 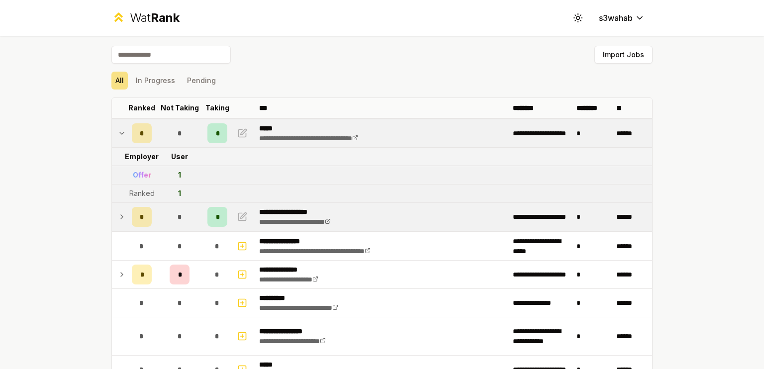 I want to click on button: Pending, so click(x=201, y=81).